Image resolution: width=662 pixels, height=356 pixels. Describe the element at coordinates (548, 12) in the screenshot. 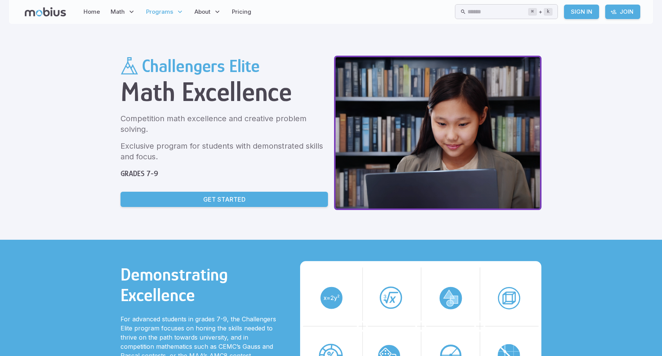

I see `kbd: k` at that location.